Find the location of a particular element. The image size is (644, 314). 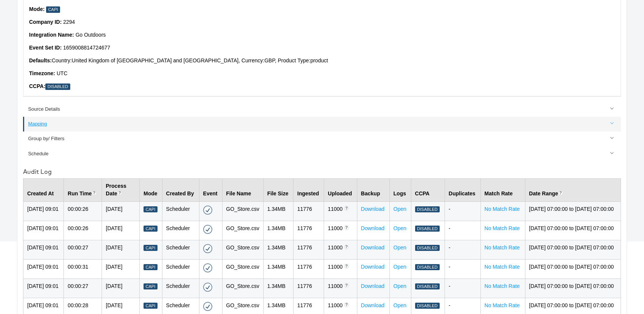

th: Created By is located at coordinates (180, 190).